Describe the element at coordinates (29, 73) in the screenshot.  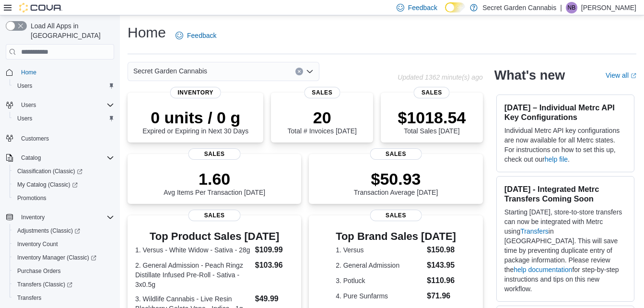
I see `a: Home` at that location.